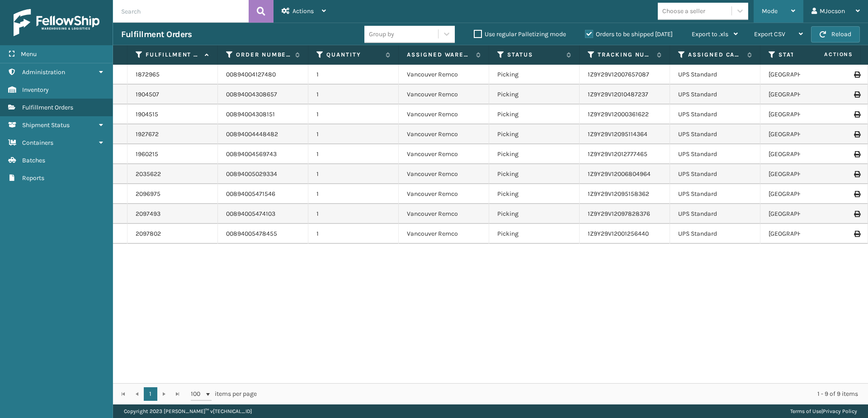  Describe the element at coordinates (28, 54) in the screenshot. I see `span: Menu` at that location.